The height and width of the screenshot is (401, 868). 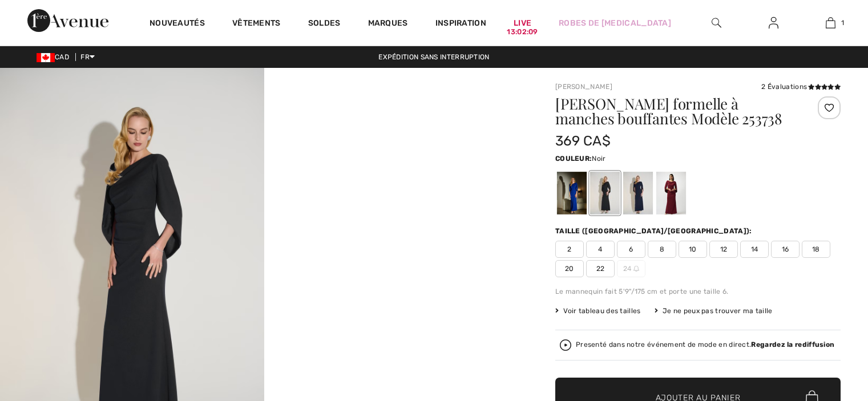 What do you see at coordinates (55, 57) in the screenshot?
I see `span: CAD` at bounding box center [55, 57].